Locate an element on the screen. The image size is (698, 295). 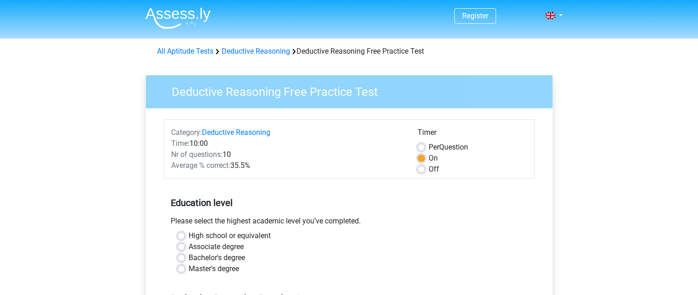
label: Bachelor's degree is located at coordinates (217, 258).